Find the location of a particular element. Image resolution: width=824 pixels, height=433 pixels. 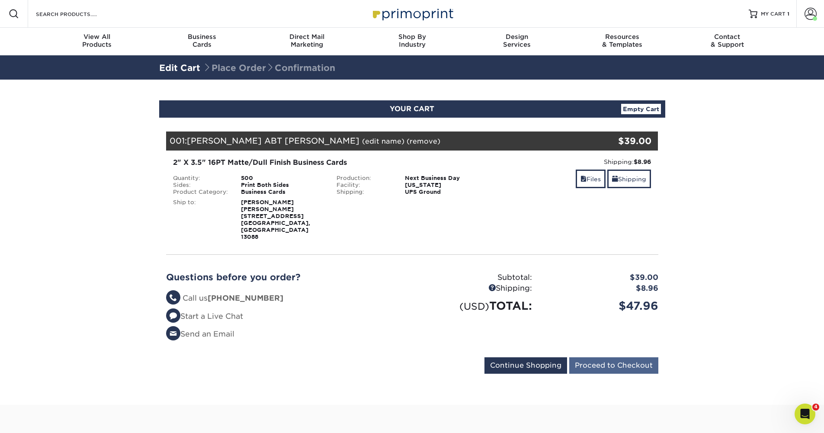

div: Product Category: is located at coordinates (201, 192).